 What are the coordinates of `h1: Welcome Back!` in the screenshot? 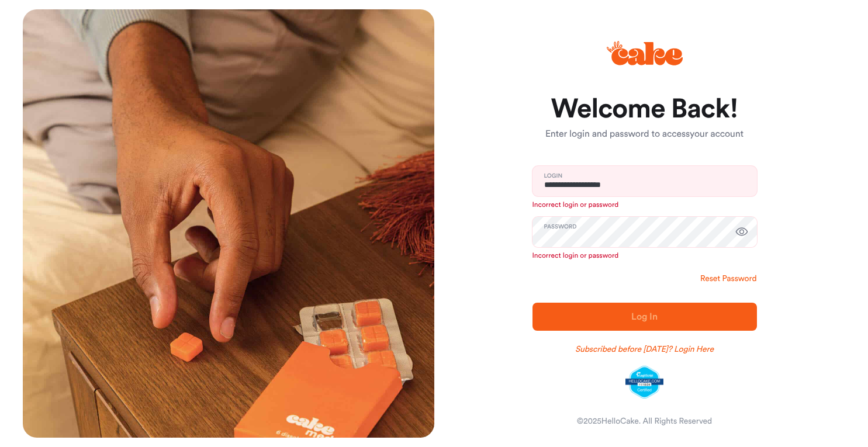 It's located at (644, 109).